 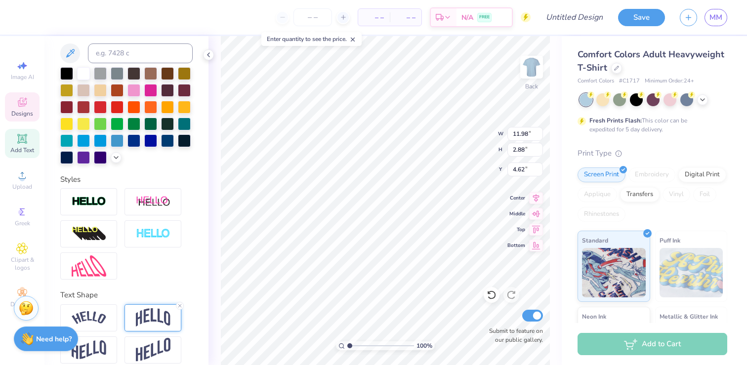 What do you see at coordinates (467, 17) in the screenshot?
I see `span: N/A` at bounding box center [467, 17].